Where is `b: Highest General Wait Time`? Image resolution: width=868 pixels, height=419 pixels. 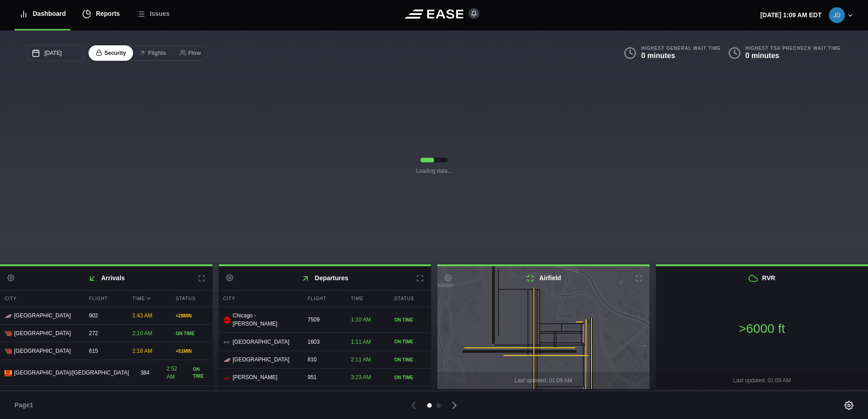
b: Highest General Wait Time is located at coordinates (681, 48).